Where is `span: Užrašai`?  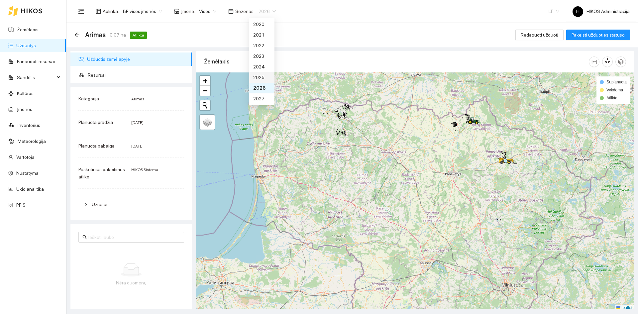 span: Užrašai is located at coordinates (99, 204).